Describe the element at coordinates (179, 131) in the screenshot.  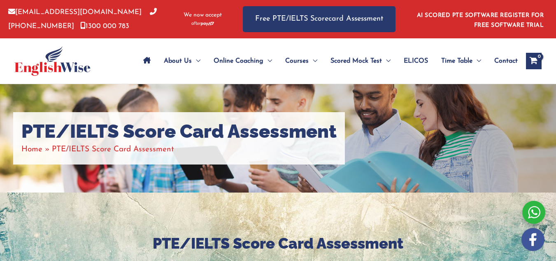
I see `h1: PTE/IELTS Score Card Assessment` at that location.